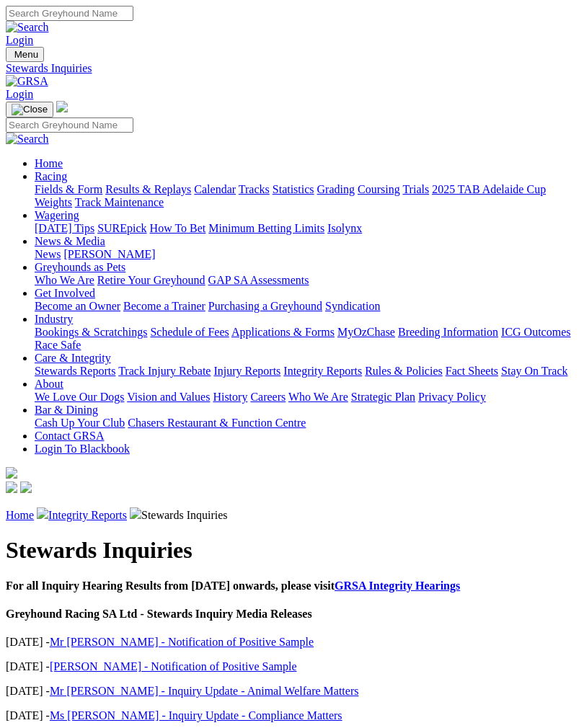  I want to click on a: Injury Reports, so click(247, 370).